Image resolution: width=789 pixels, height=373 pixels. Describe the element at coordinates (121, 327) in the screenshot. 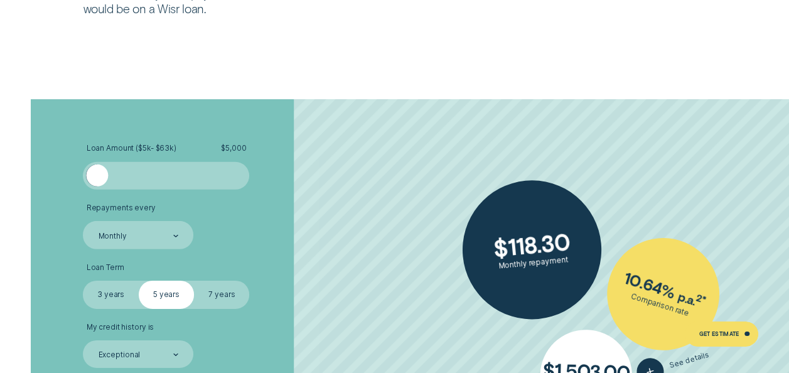

I see `span: My credit history is` at that location.